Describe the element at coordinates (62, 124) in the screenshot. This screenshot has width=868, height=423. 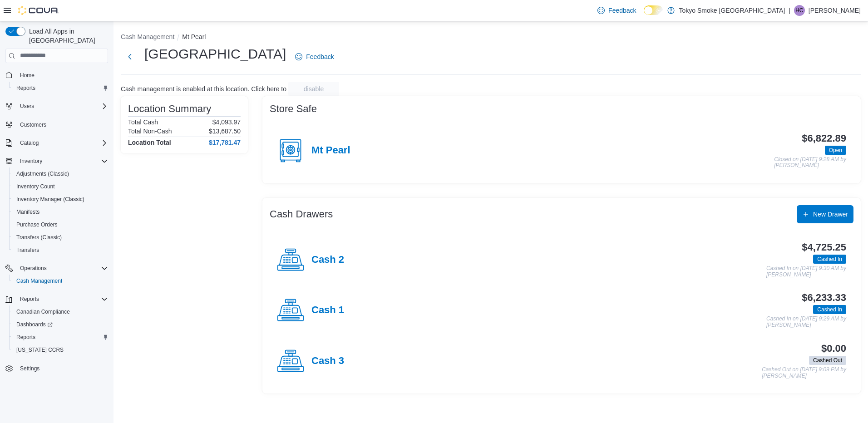
I see `span: Customers` at that location.